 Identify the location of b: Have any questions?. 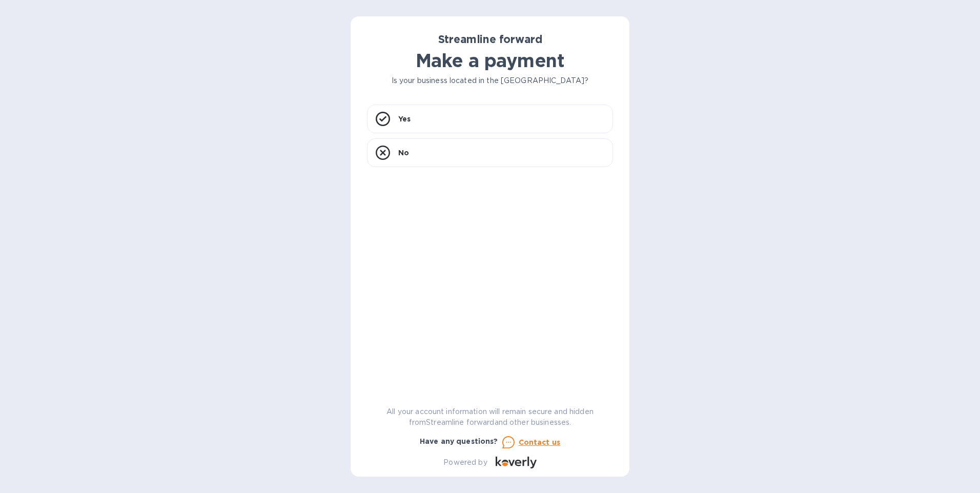
(459, 441).